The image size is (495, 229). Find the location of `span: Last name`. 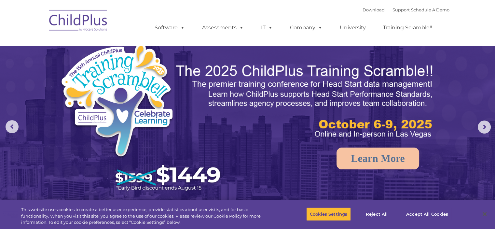

span: Last name is located at coordinates (100, 45).